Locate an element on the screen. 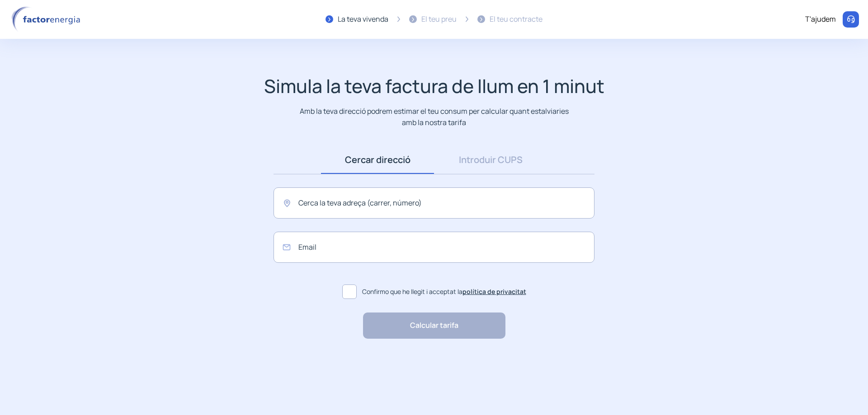 This screenshot has height=415, width=868. div: La teva vivenda is located at coordinates (363, 19).